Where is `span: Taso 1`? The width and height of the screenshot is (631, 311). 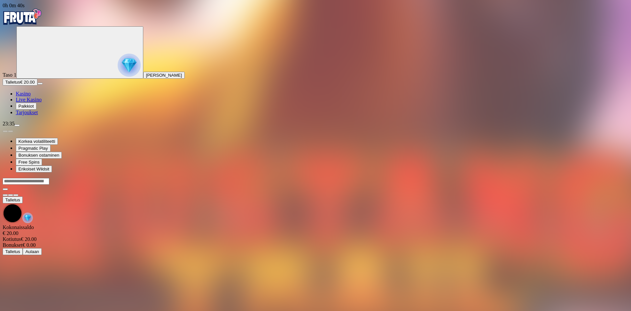 span: Taso 1 is located at coordinates (10, 75).